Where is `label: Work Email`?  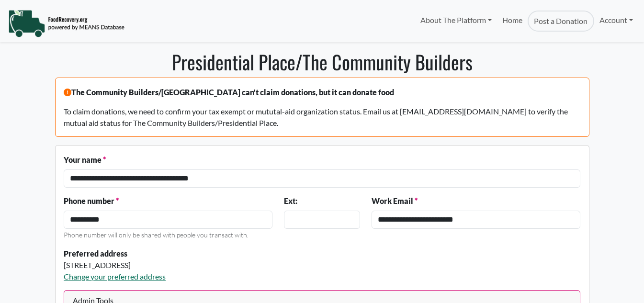
label: Work Email is located at coordinates (395, 201).